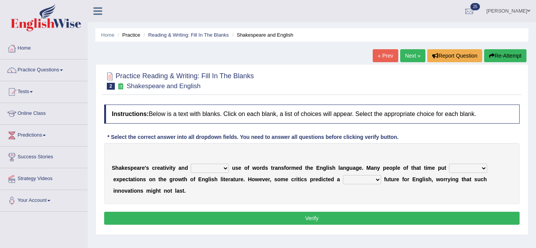 The width and height of the screenshot is (536, 248). I want to click on b: m, so click(148, 191).